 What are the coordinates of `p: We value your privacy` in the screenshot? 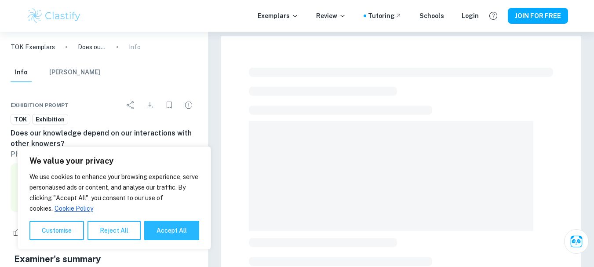 It's located at (114, 161).